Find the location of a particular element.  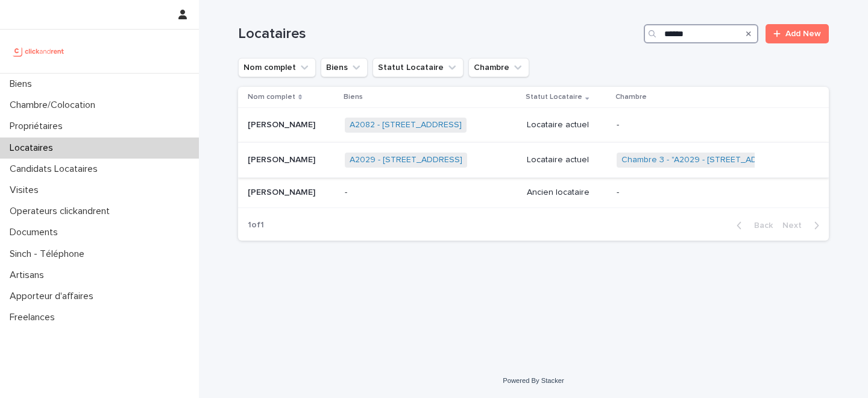

div: Search is located at coordinates (701, 34).